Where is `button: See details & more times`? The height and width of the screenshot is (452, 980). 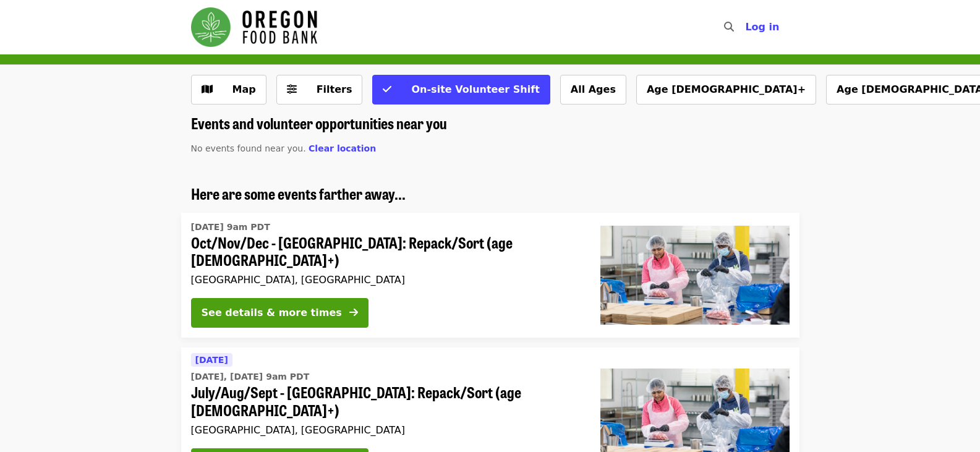
button: See details & more times is located at coordinates (280, 313).